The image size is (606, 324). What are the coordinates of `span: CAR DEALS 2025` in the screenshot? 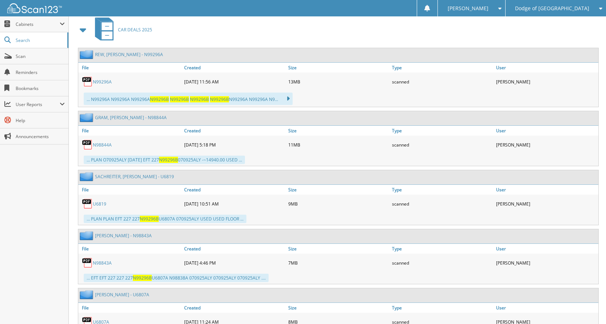 It's located at (135, 29).